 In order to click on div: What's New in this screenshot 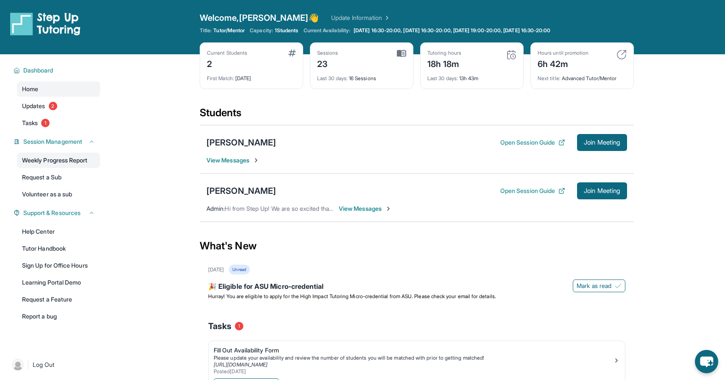, I will do `click(417, 246)`.